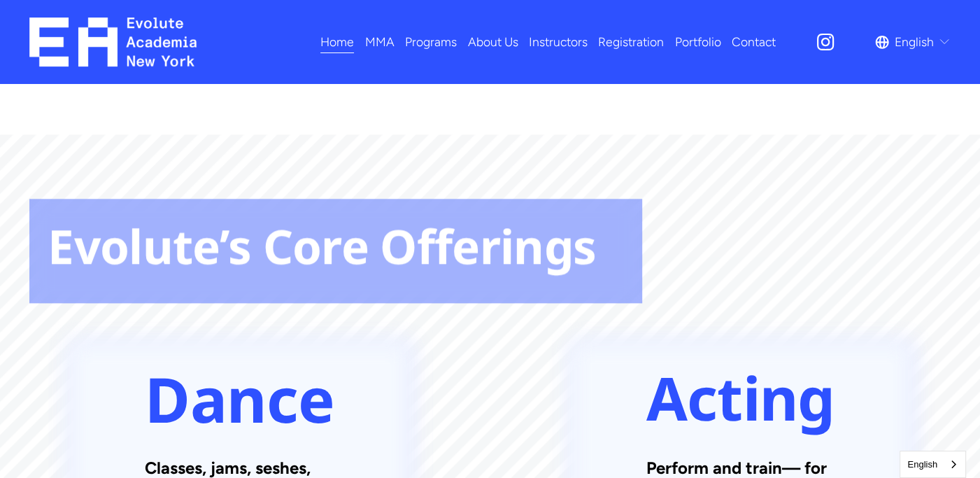  What do you see at coordinates (826, 42) in the screenshot?
I see `a: Instagram` at bounding box center [826, 42].